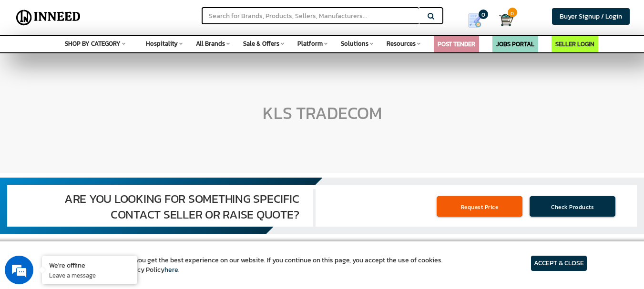 The height and width of the screenshot is (289, 644). Describe the element at coordinates (590, 16) in the screenshot. I see `span: Buyer Signup / Login` at that location.